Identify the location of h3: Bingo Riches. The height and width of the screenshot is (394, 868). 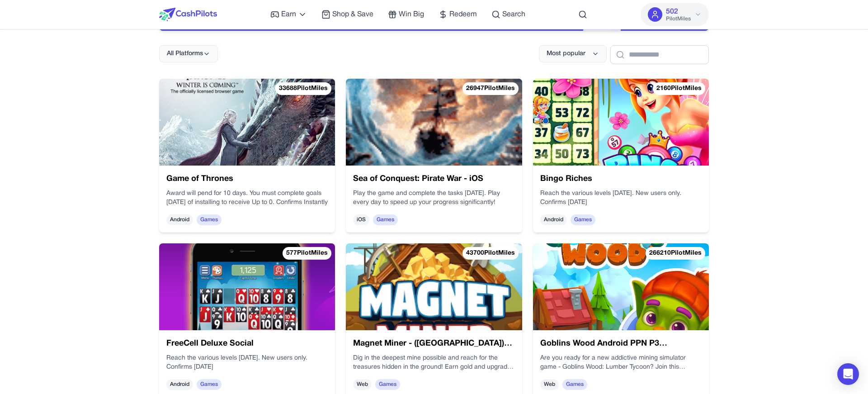
(621, 179).